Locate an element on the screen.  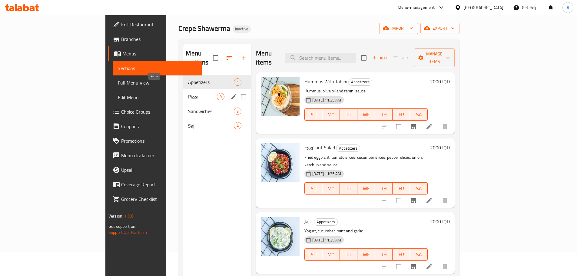
span: Sections is located at coordinates (157, 68).